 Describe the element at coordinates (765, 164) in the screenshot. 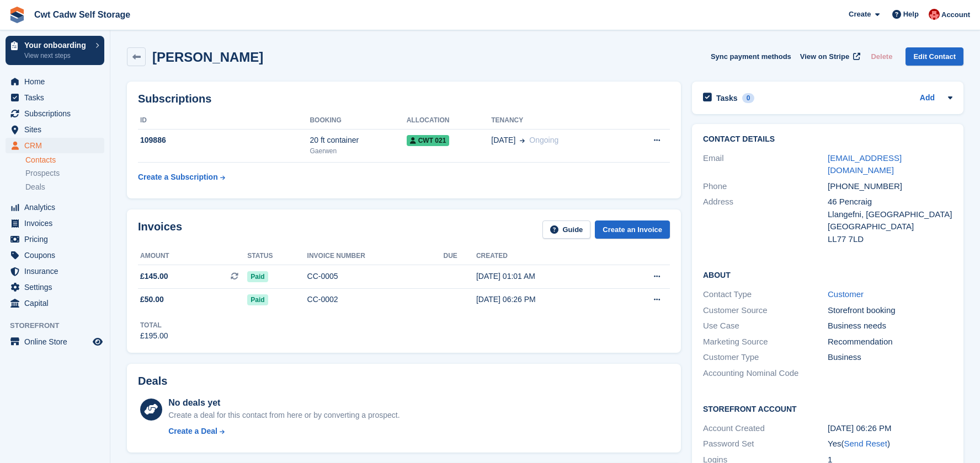

I see `div: Email` at that location.